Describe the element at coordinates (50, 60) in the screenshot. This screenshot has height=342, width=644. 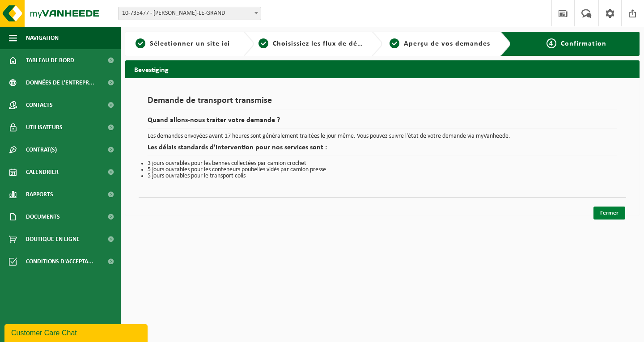
I see `span: Tableau de bord` at that location.